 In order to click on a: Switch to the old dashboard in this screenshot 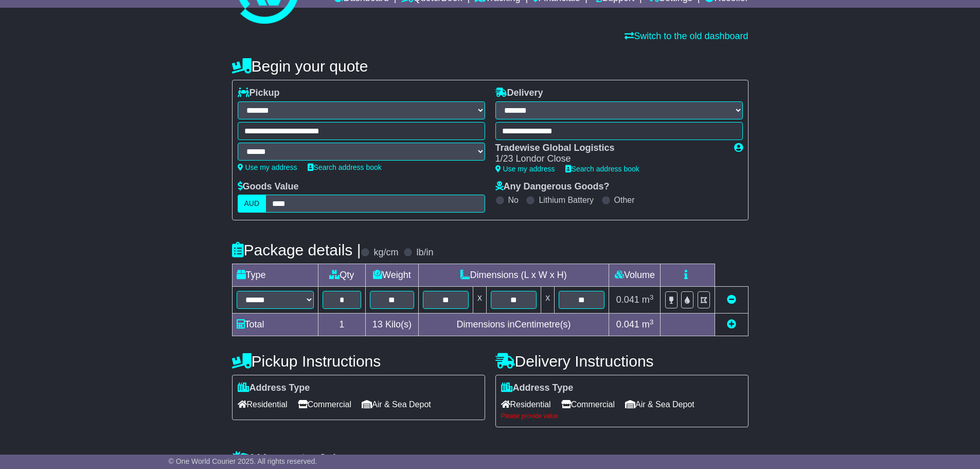, I will do `click(686, 36)`.